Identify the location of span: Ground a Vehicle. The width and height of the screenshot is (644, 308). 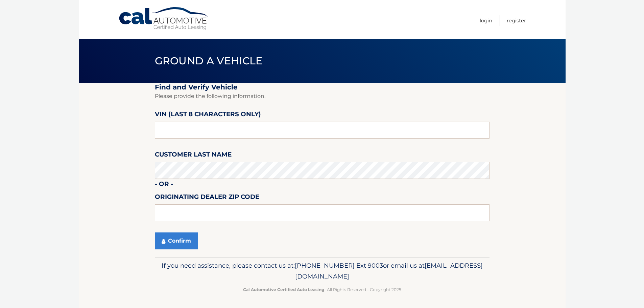
(209, 60).